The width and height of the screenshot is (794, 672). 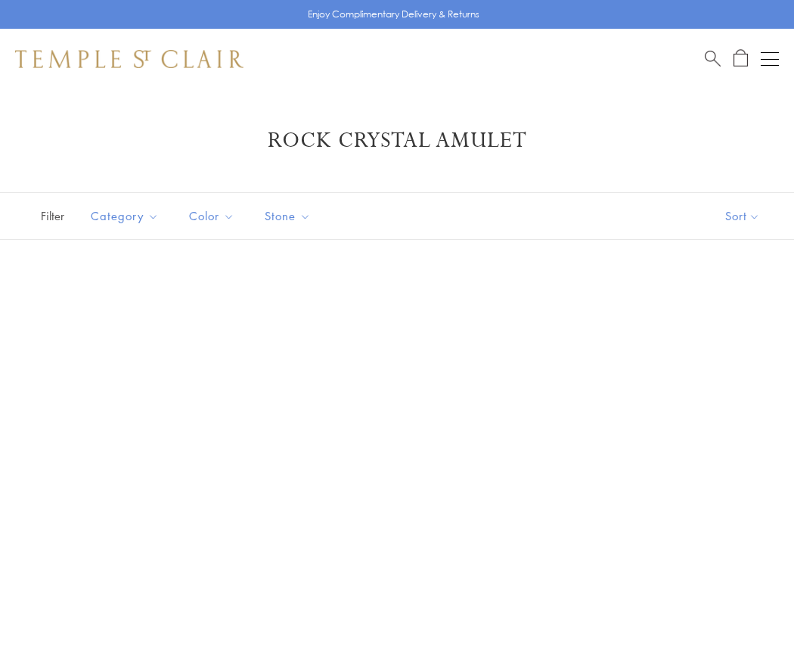 What do you see at coordinates (740, 59) in the screenshot?
I see `a: Open Shopping Bag` at bounding box center [740, 59].